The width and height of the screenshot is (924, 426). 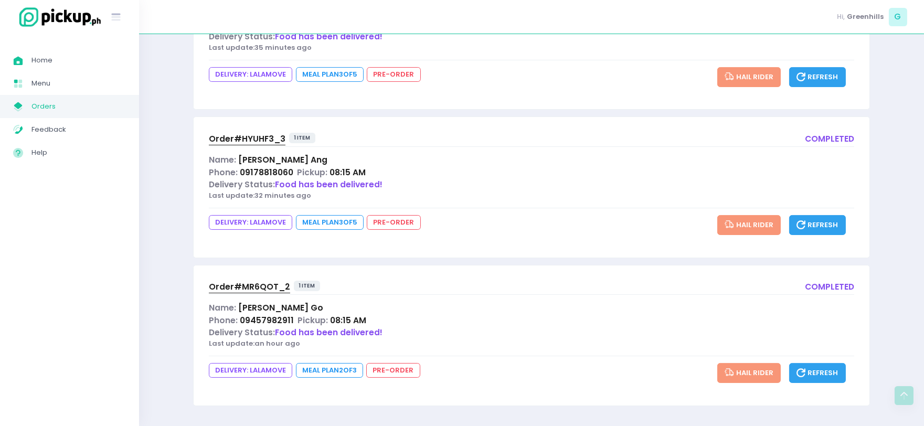 I want to click on span: Menu, so click(x=79, y=83).